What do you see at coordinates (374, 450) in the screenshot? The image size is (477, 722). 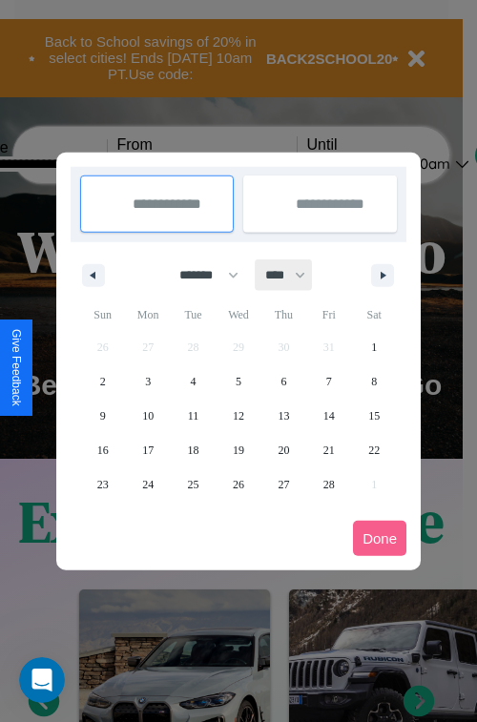 I see `span: 22` at bounding box center [374, 450].